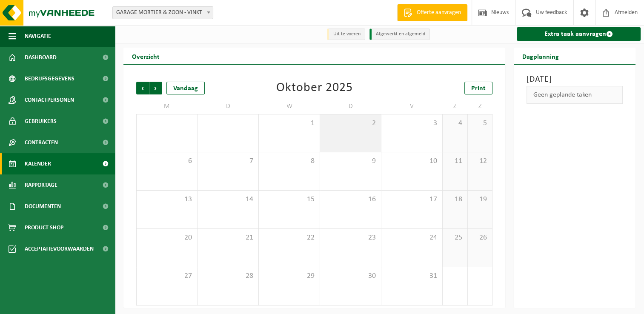  I want to click on span: 12, so click(480, 161).